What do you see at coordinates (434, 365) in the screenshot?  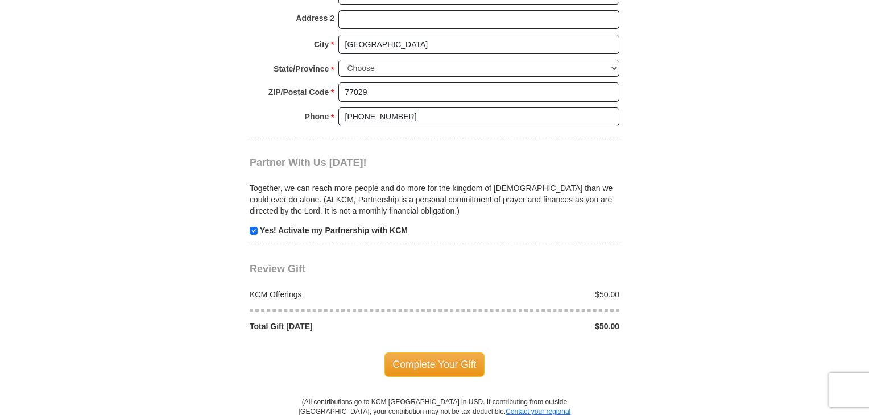 I see `span: Complete Your Gift` at bounding box center [434, 365].